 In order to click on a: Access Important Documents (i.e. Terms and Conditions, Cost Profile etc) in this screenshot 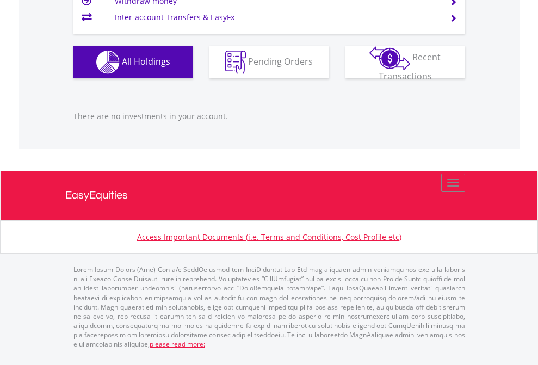, I will do `click(269, 237)`.